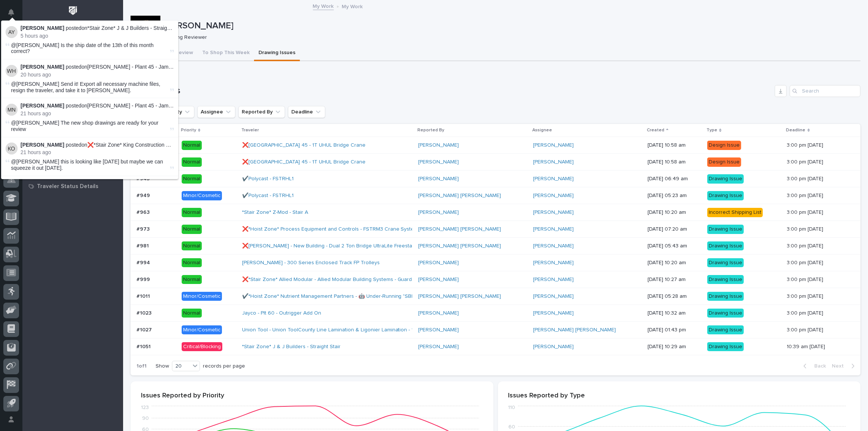  Describe the element at coordinates (14, 15) in the screenshot. I see `div: Notifications` at that location.